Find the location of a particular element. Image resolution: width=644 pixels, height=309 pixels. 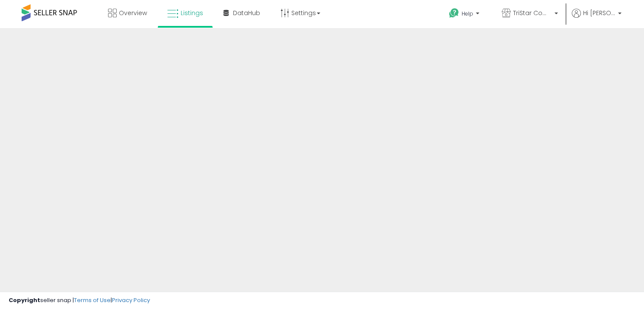

div: seller snap | | is located at coordinates (79, 300).